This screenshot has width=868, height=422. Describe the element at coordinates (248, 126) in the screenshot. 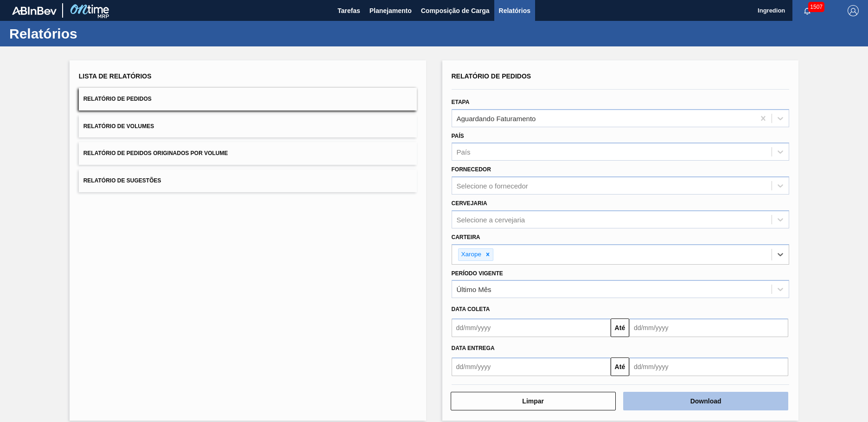

I see `button: Relatório de Volumes` at that location.